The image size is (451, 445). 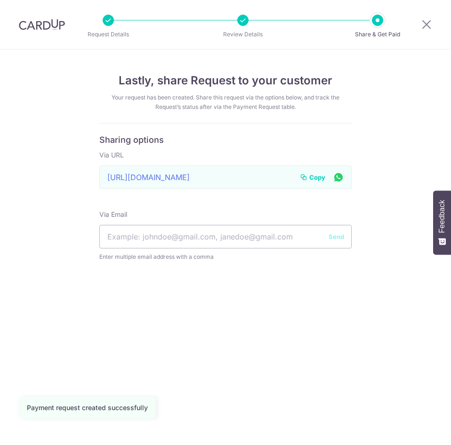 What do you see at coordinates (442, 216) in the screenshot?
I see `span: Feedback` at bounding box center [442, 216].